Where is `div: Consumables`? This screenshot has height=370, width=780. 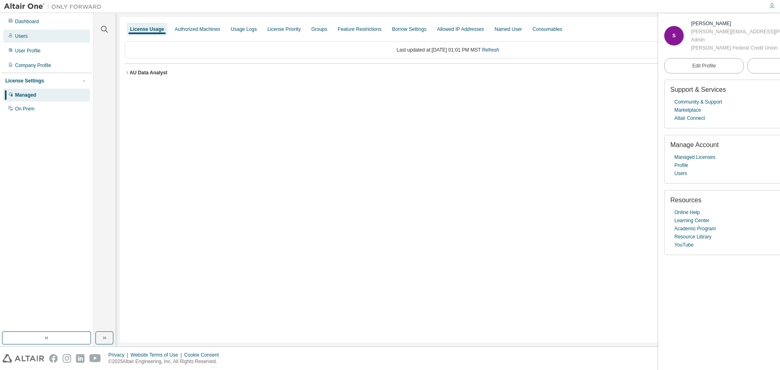
div: Consumables is located at coordinates (547, 29).